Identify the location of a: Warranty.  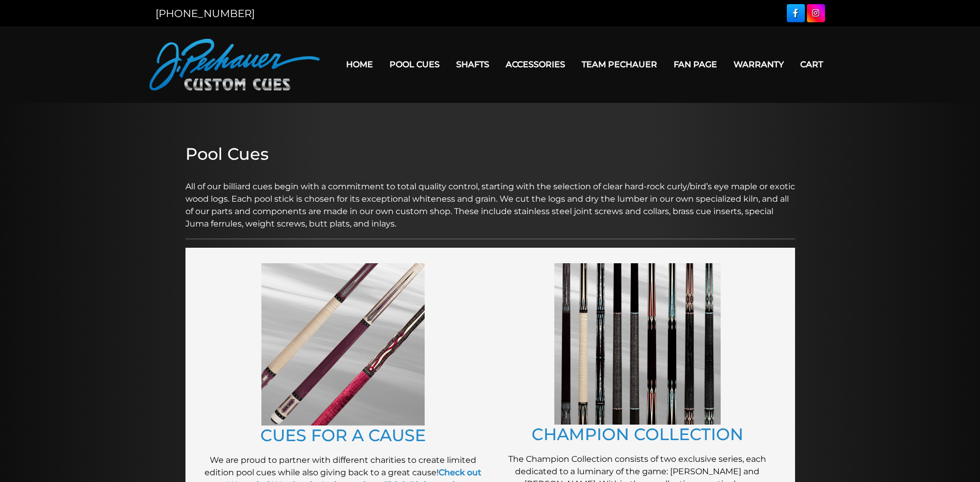
(759, 64).